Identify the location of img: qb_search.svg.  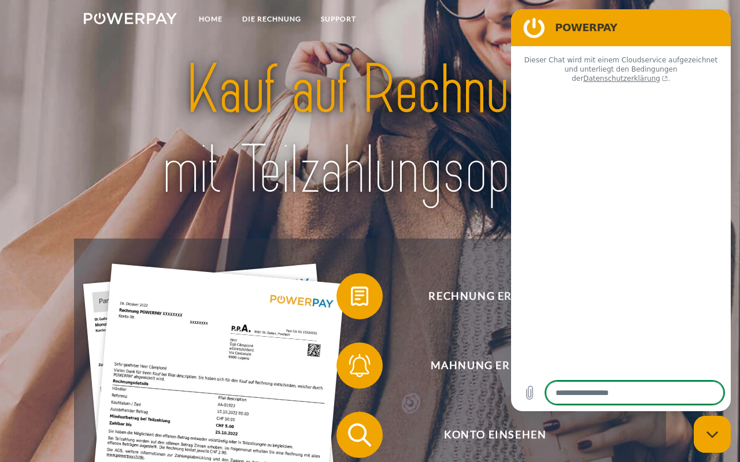
(359, 435).